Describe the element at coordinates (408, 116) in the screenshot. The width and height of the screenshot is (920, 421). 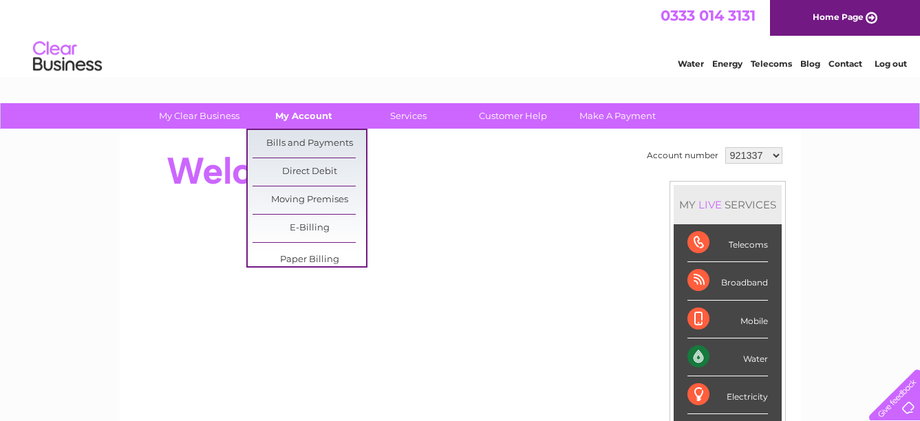
I see `a: Services` at that location.